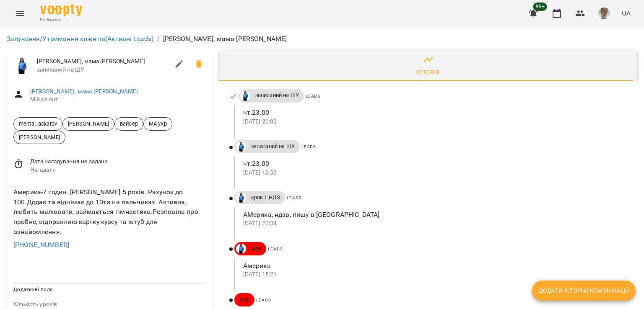 This screenshot has height=309, width=644. I want to click on div: Історія, so click(428, 72).